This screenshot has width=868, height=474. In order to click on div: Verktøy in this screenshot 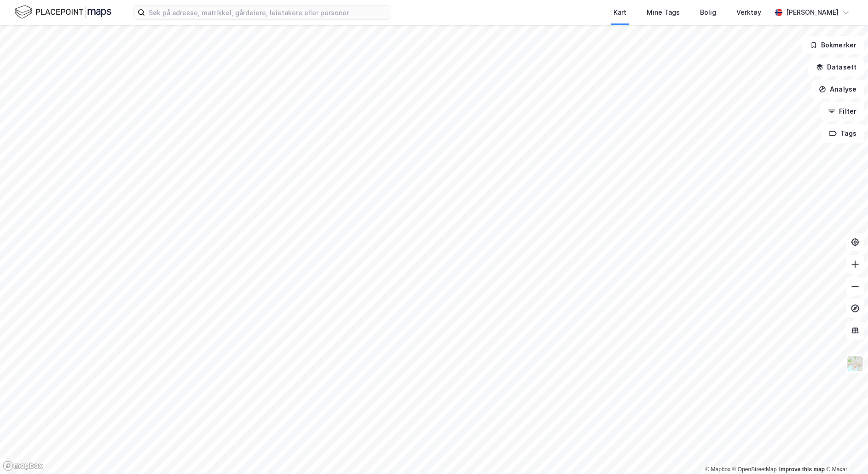, I will do `click(749, 13)`.